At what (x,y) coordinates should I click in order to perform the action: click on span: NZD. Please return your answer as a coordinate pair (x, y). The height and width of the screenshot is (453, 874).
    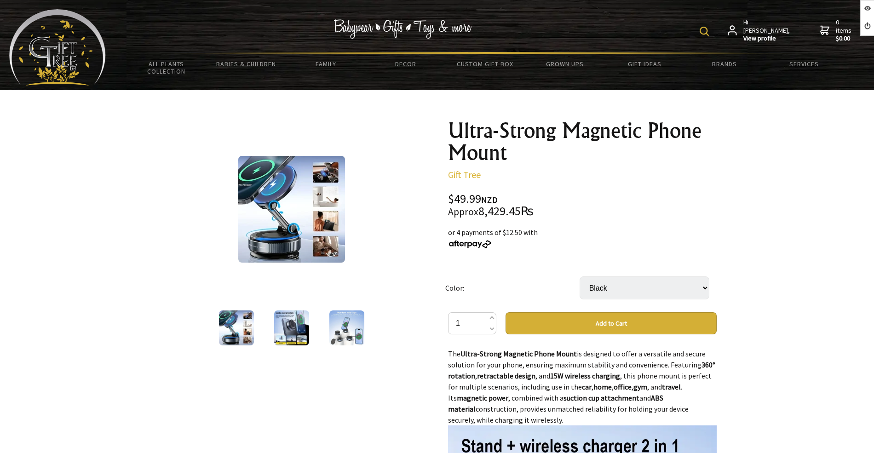
    Looking at the image, I should click on (489, 200).